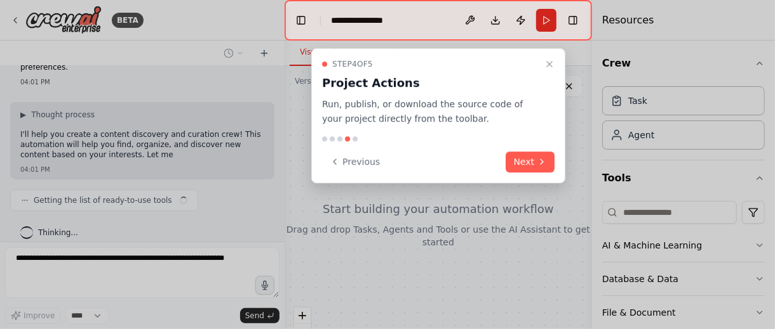 This screenshot has width=775, height=329. I want to click on p: Run, publish, or download the source code of your project directly from the toolbar., so click(430, 112).